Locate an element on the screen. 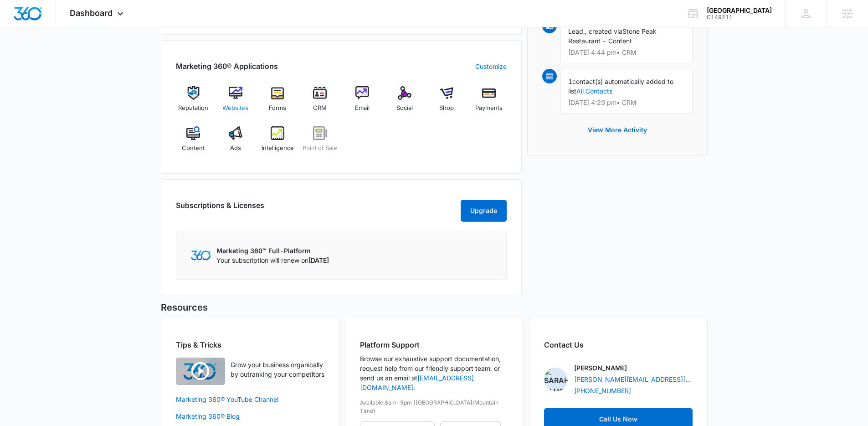 The height and width of the screenshot is (426, 868). h2: Subscriptions & Licenses is located at coordinates (220, 209).